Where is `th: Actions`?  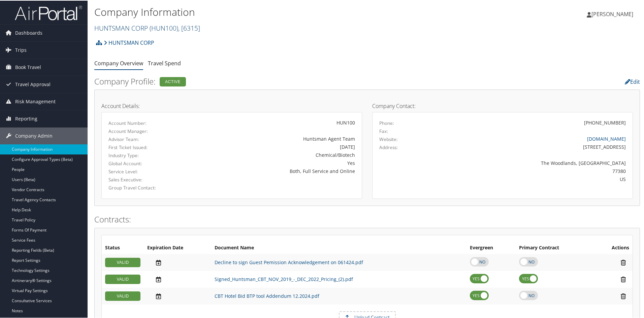 th: Actions is located at coordinates (613, 247).